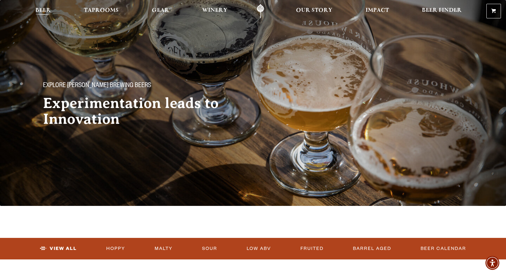  I want to click on span: Winery, so click(215, 10).